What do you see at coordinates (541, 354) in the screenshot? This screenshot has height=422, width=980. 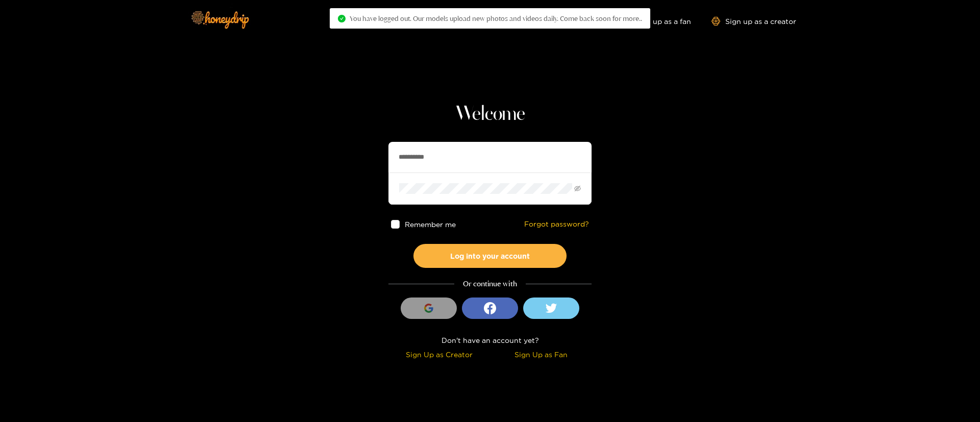 I see `div: Sign Up as Fan` at bounding box center [541, 354].